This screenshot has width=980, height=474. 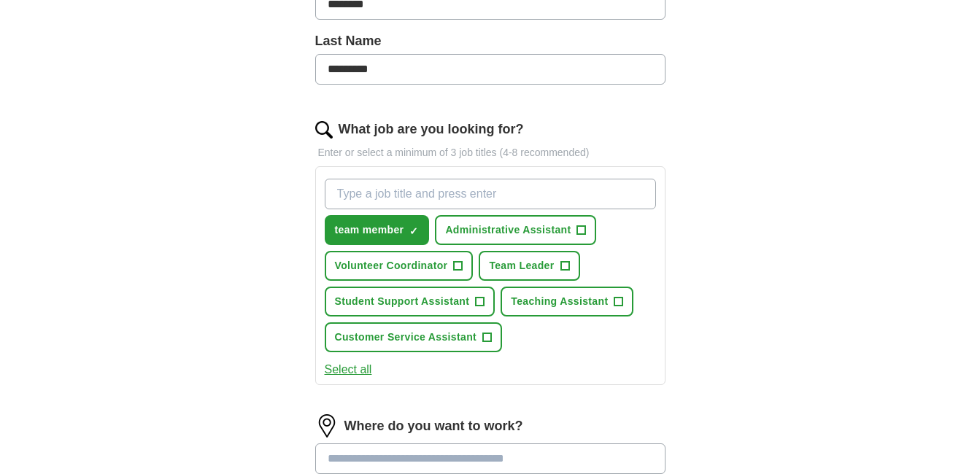 I want to click on label: What job are you looking for?, so click(x=431, y=129).